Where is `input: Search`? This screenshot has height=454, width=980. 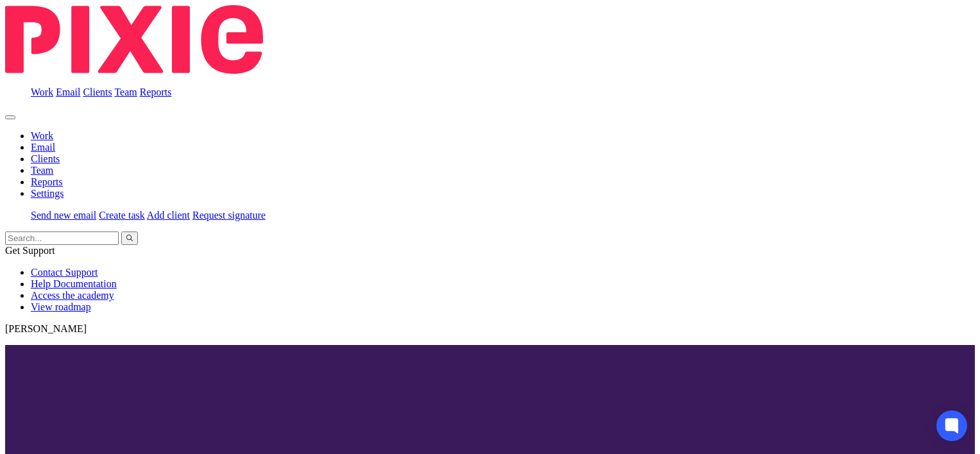
input: Search is located at coordinates (61, 238).